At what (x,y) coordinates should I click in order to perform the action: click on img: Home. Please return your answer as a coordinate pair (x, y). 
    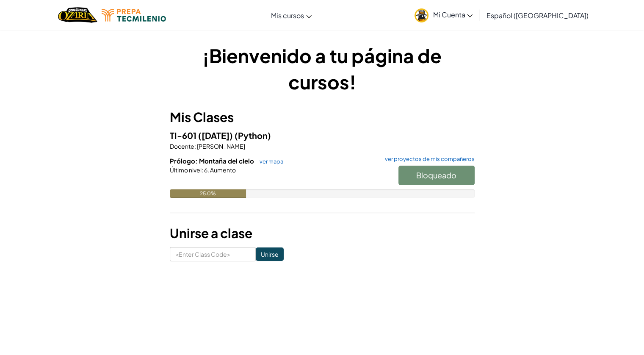
    Looking at the image, I should click on (77, 15).